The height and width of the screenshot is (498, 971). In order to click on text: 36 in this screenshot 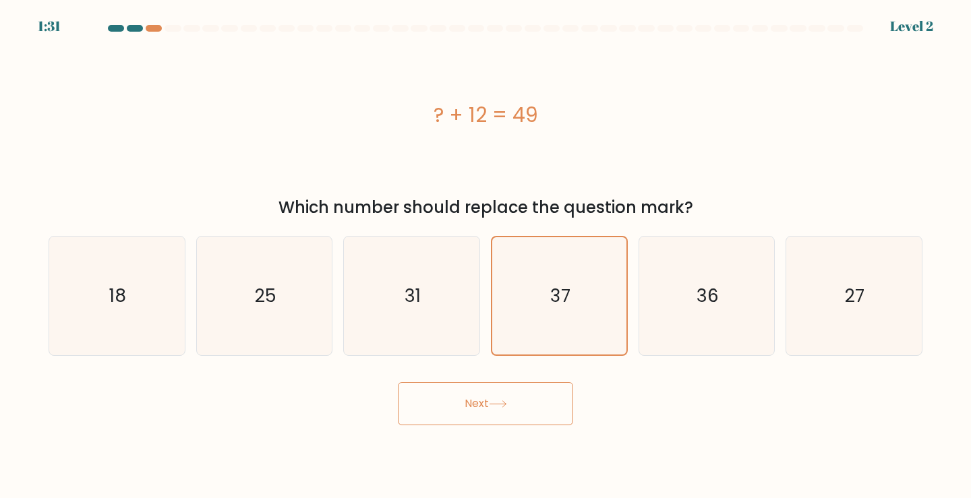, I will do `click(707, 295)`.